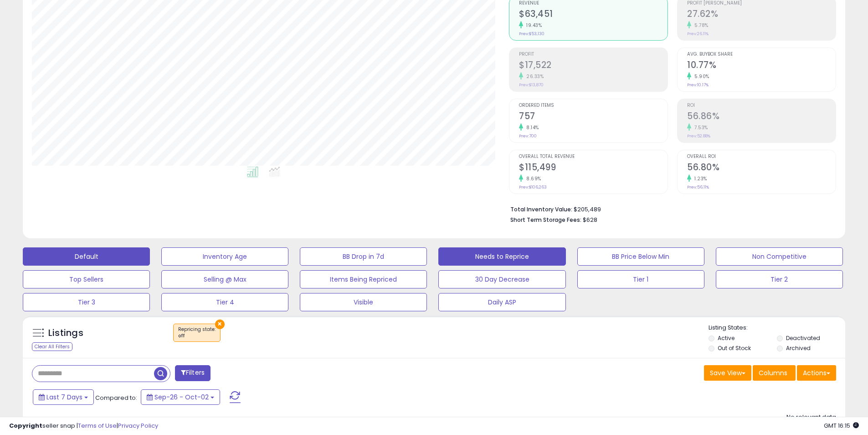  Describe the element at coordinates (761, 14) in the screenshot. I see `h2: 27.62%` at that location.